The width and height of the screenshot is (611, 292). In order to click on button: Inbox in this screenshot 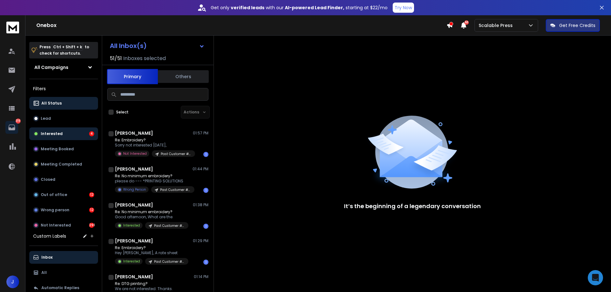, I will do `click(64, 258)`.